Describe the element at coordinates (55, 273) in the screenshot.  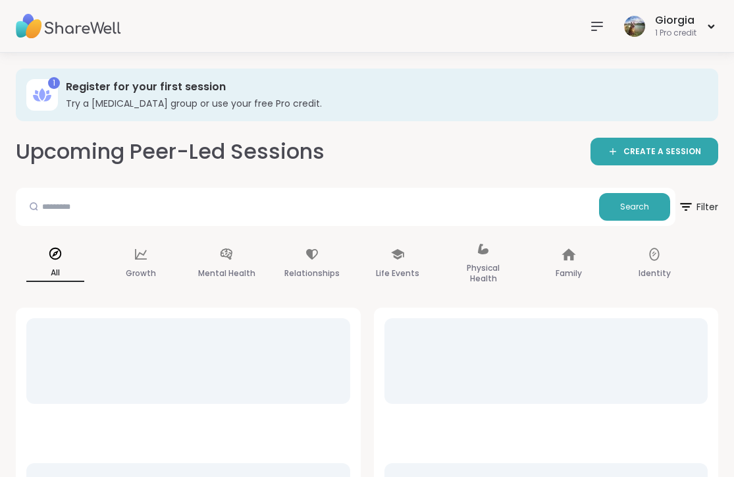
I see `p: All` at that location.